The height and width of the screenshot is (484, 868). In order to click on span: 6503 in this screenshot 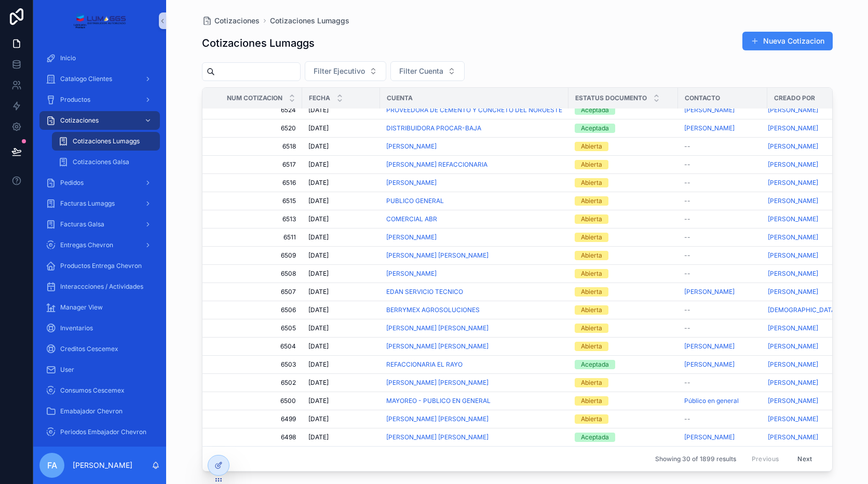, I will do `click(256, 364)`.